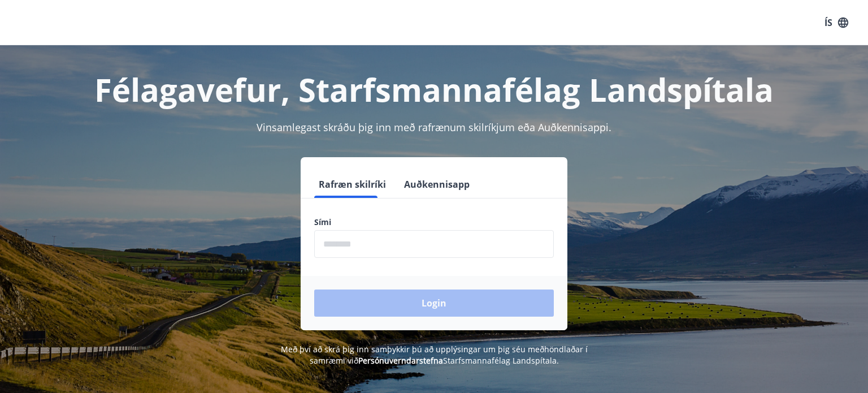  Describe the element at coordinates (836, 22) in the screenshot. I see `button: ÍS` at that location.